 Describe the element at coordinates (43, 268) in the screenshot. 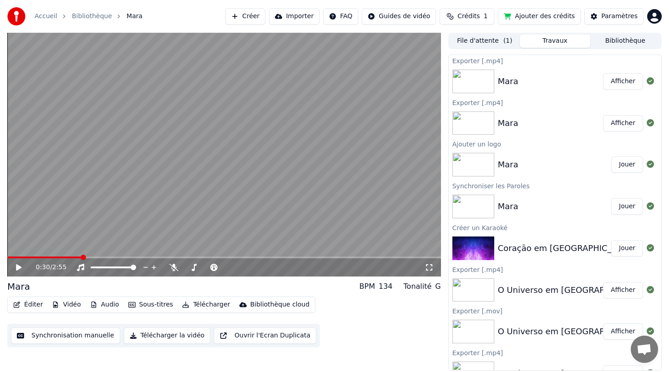

I see `span: 0:30` at that location.